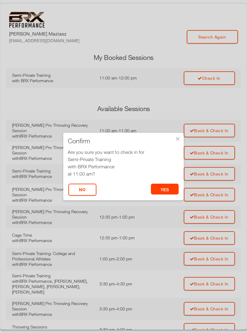 The width and height of the screenshot is (247, 333). I want to click on button: No, so click(82, 190).